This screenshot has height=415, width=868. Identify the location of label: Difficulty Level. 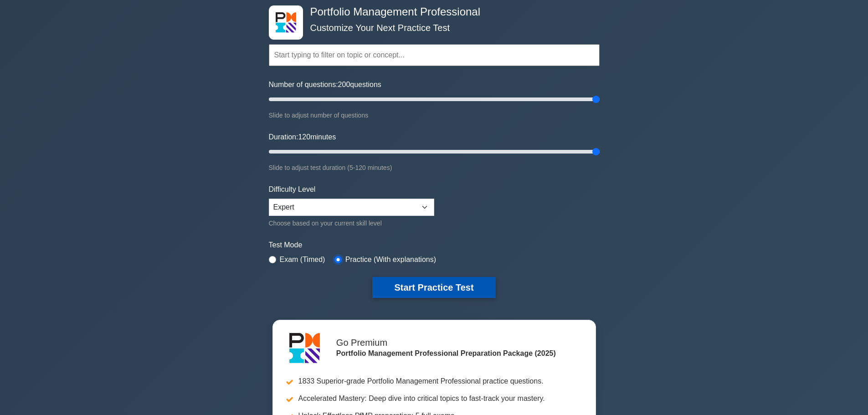
(292, 189).